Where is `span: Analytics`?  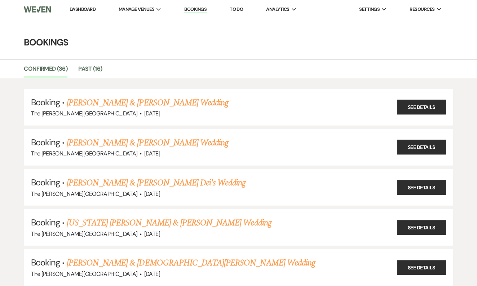 span: Analytics is located at coordinates (278, 9).